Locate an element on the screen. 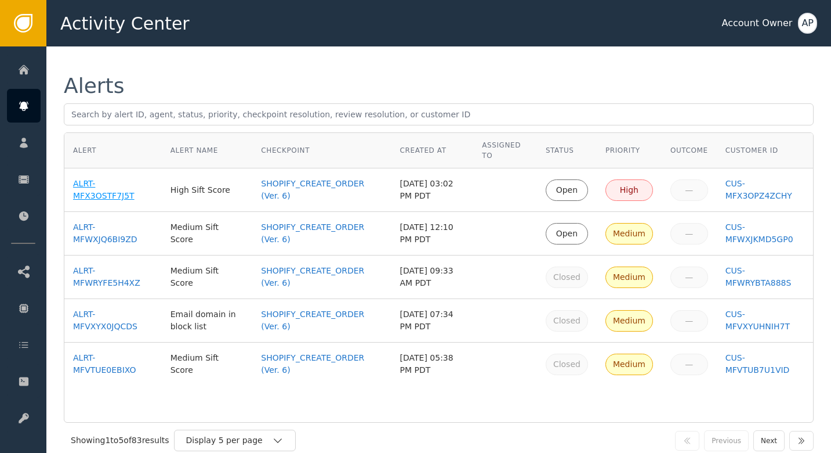  span: Activity Center is located at coordinates (125, 23).